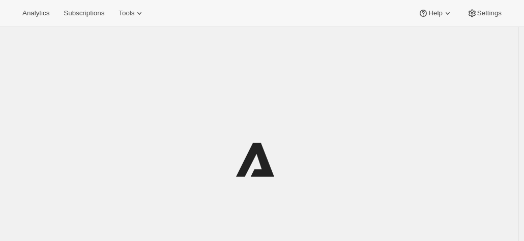 The height and width of the screenshot is (241, 524). Describe the element at coordinates (84, 13) in the screenshot. I see `button: Subscriptions` at that location.